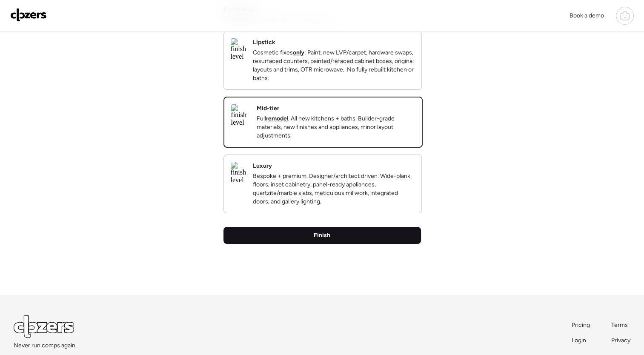  I want to click on a: Privacy, so click(621, 340).